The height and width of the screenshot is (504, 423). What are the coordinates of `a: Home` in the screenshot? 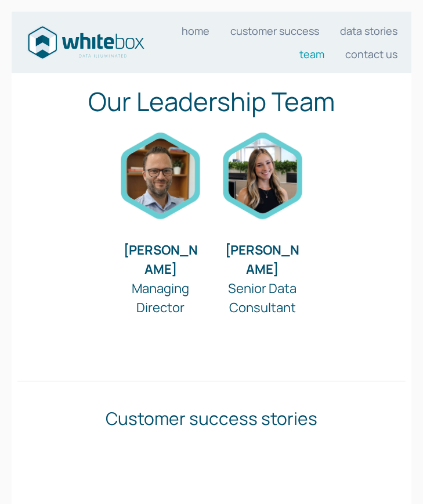 It's located at (195, 31).